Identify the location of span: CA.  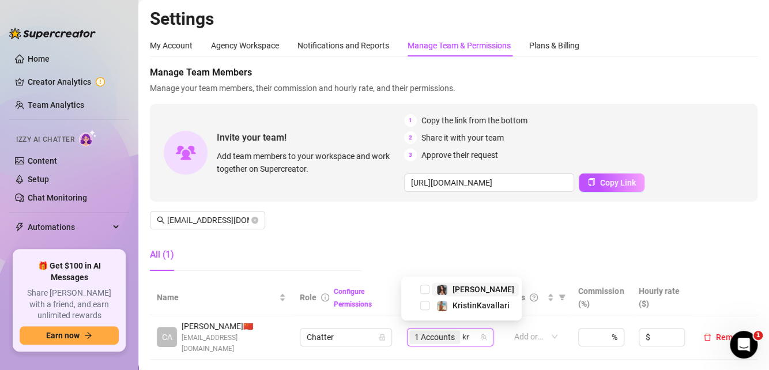
(167, 337).